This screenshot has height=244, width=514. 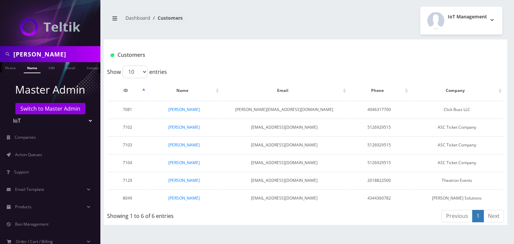 What do you see at coordinates (32, 68) in the screenshot?
I see `a: Name` at bounding box center [32, 68].